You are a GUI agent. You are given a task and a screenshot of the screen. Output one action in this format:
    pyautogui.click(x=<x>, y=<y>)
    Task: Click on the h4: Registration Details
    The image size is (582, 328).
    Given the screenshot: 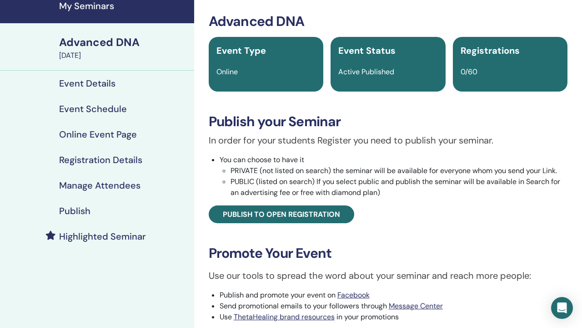 What is the action you would take?
    pyautogui.click(x=101, y=160)
    